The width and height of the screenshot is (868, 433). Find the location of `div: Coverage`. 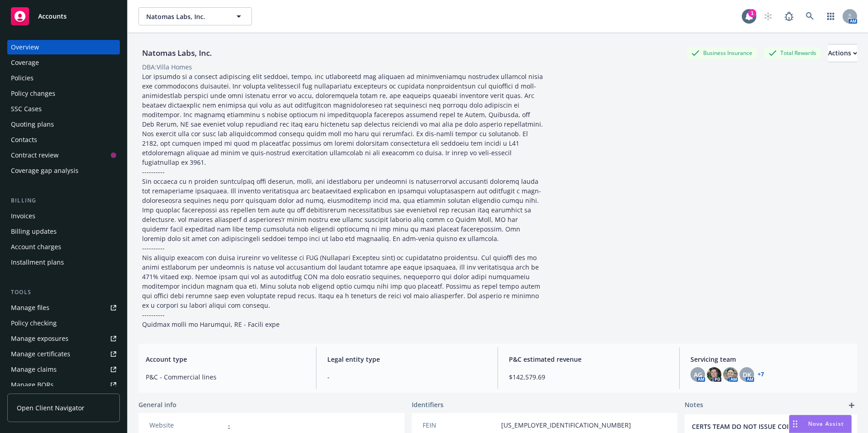

div: Coverage is located at coordinates (25, 62).